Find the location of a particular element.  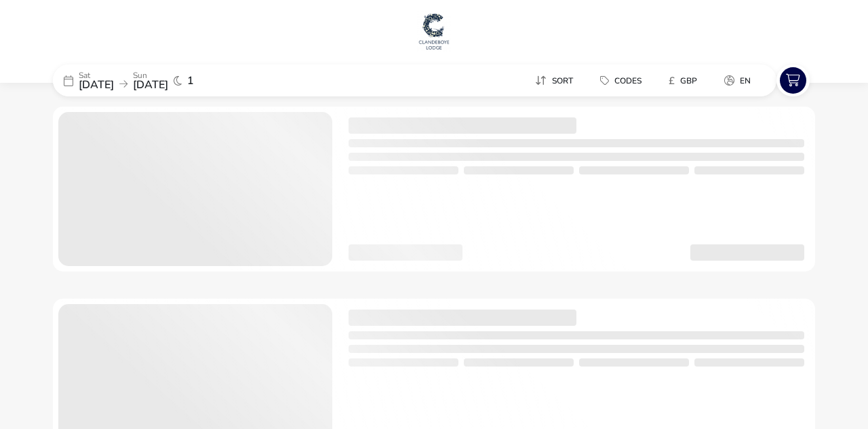

button: Codes is located at coordinates (620, 80).